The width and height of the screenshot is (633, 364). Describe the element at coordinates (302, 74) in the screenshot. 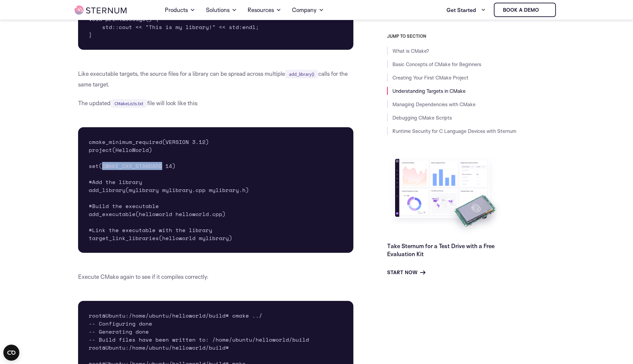

I see `code: add_library()` at that location.